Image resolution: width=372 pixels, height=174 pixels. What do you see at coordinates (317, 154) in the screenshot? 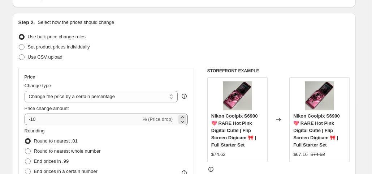
I see `strike: $74.62` at bounding box center [317, 154].